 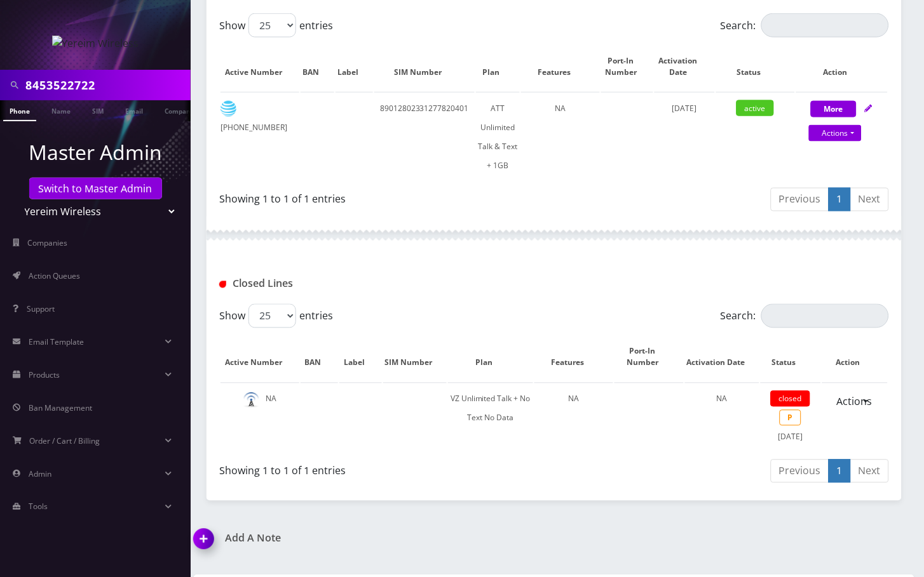 What do you see at coordinates (54, 276) in the screenshot?
I see `span: Action Queues` at bounding box center [54, 276].